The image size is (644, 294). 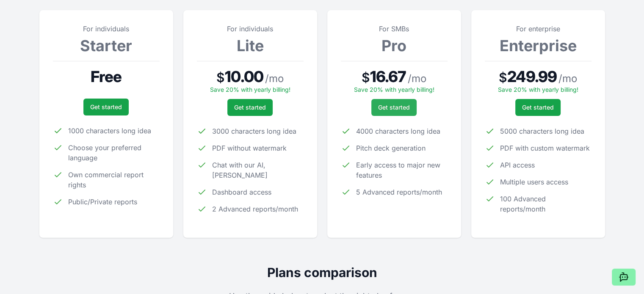 What do you see at coordinates (538, 29) in the screenshot?
I see `p: For enterprise` at bounding box center [538, 29].